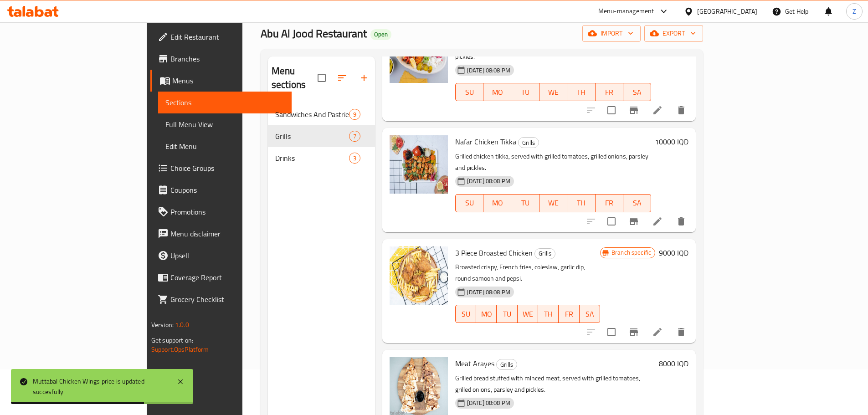 The width and height of the screenshot is (868, 415). What do you see at coordinates (221, 168) in the screenshot?
I see `a: Choice Groups` at bounding box center [221, 168].